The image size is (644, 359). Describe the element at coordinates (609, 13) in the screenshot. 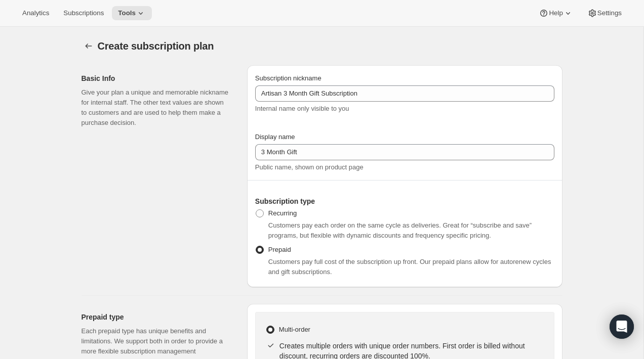

I see `span: Settings` at that location.